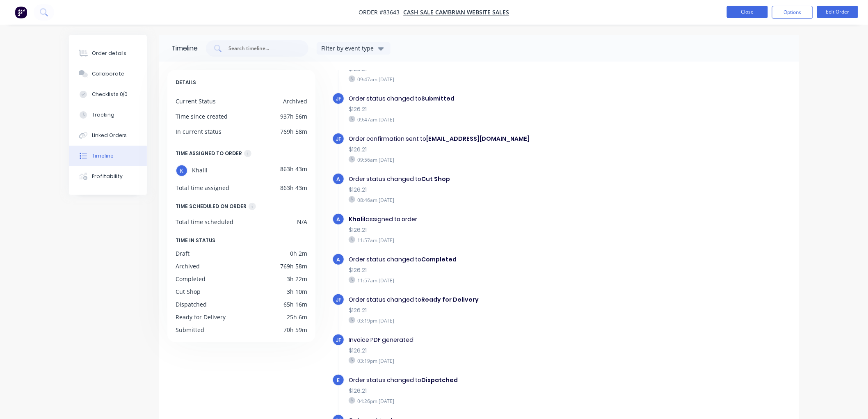 This screenshot has width=868, height=419. Describe the element at coordinates (295, 330) in the screenshot. I see `div: 70h 59m` at that location.